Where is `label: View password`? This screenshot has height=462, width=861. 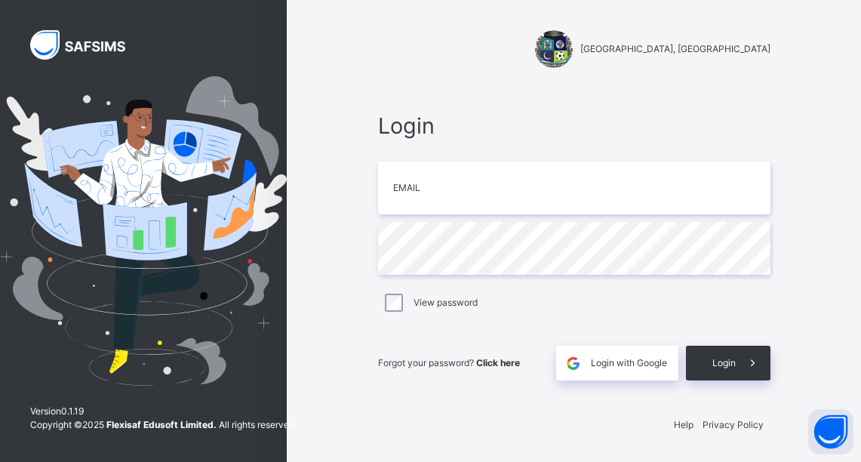 label: View password is located at coordinates (445, 303).